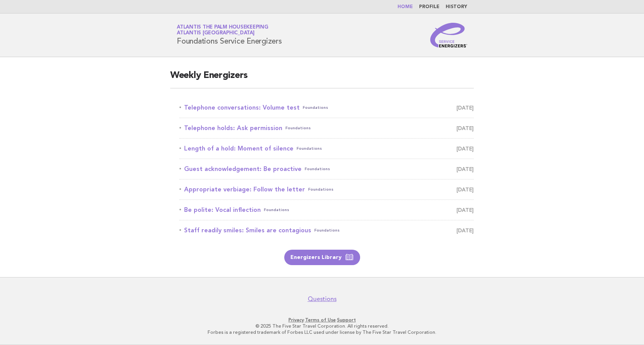 The image size is (644, 345). I want to click on a: Profile, so click(429, 7).